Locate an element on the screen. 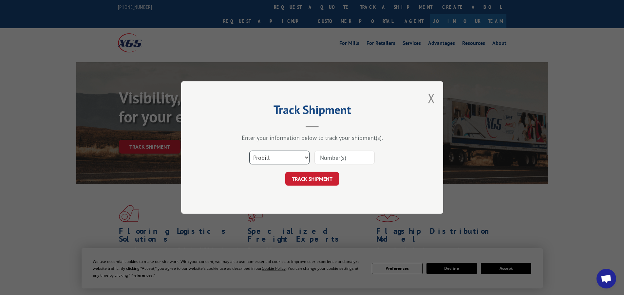 The image size is (624, 295). button: Close modal is located at coordinates (431, 98).